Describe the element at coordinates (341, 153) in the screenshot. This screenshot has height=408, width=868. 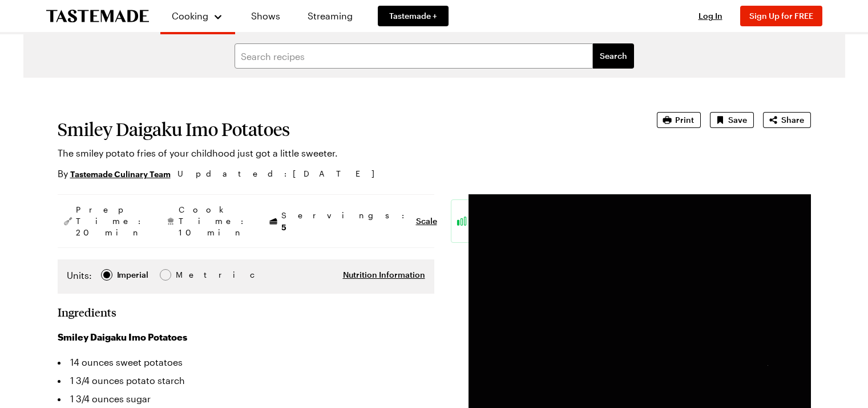
I see `p: The smiley potato fries of your childhood just got a little sweeter.` at that location.